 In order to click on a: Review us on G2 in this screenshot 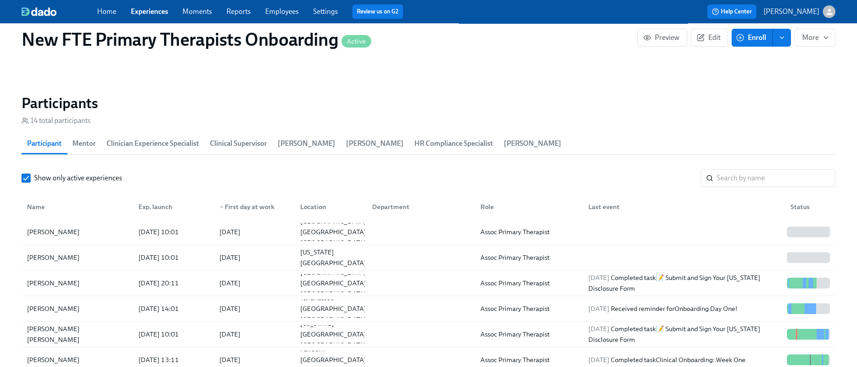, I will do `click(377, 12)`.